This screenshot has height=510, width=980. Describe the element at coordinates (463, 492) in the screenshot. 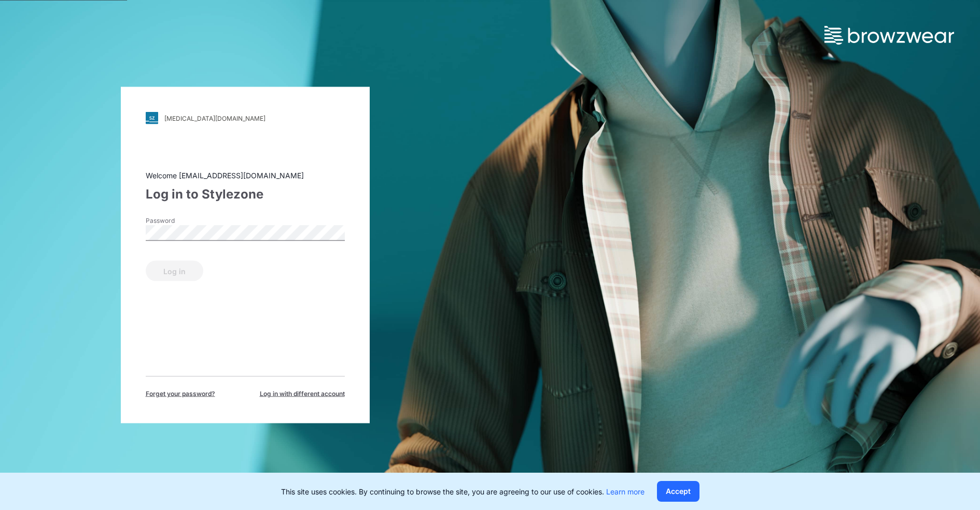

I see `p: This site uses cookies. By continuing to browse the site, you are agreeing to our use of cookies.` at that location.